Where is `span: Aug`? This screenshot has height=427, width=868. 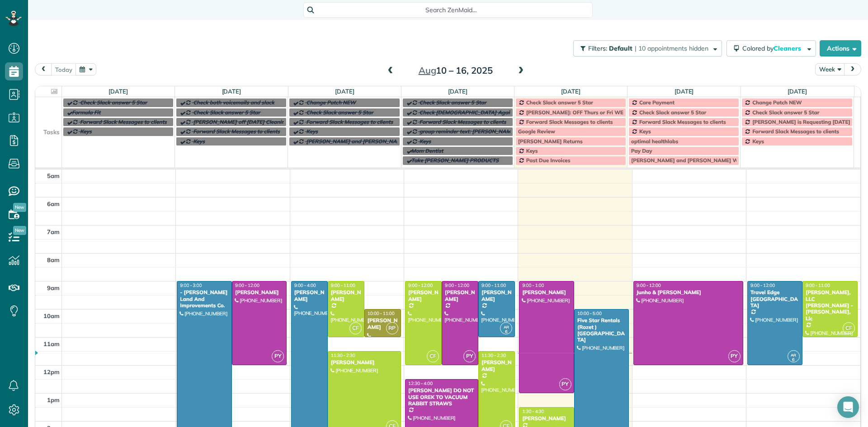 span: Aug is located at coordinates (427, 70).